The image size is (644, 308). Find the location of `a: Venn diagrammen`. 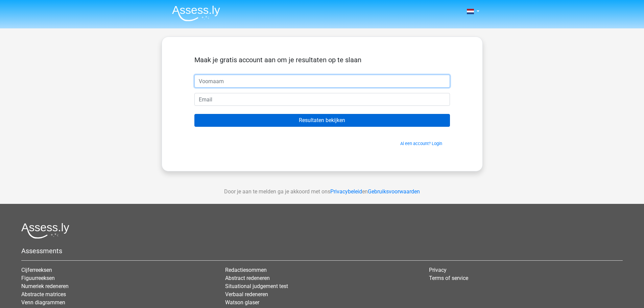

a: Venn diagrammen is located at coordinates (43, 302).